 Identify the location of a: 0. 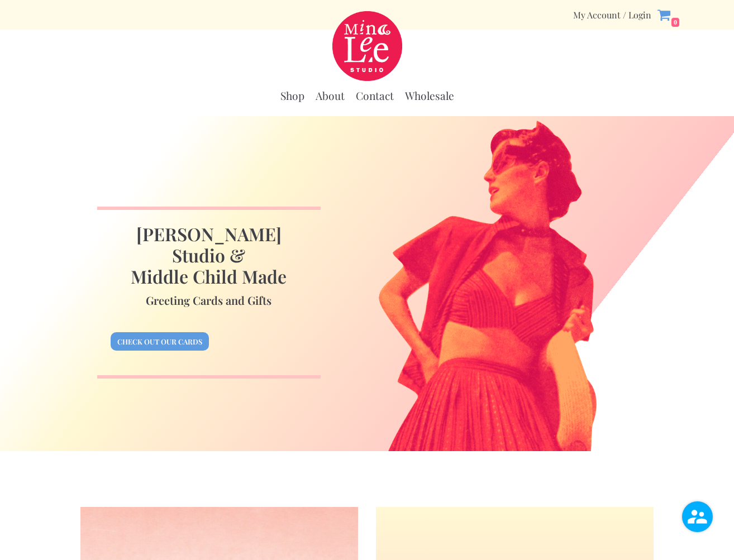
(668, 15).